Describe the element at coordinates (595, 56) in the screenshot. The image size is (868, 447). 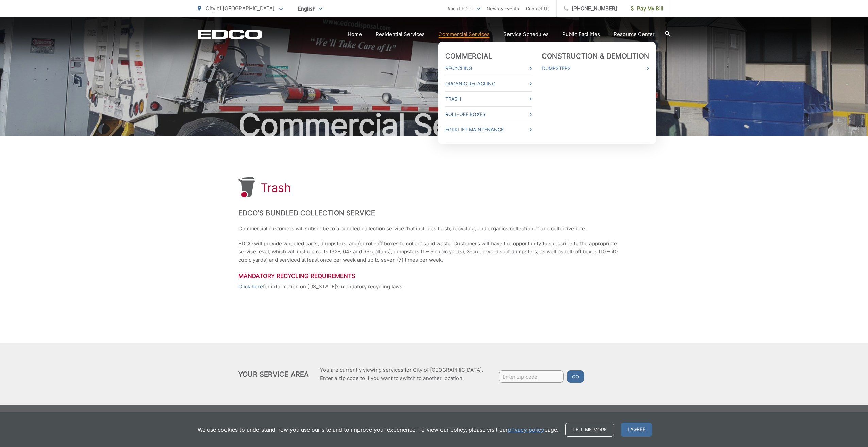
I see `a: Construction & Demolition` at that location.